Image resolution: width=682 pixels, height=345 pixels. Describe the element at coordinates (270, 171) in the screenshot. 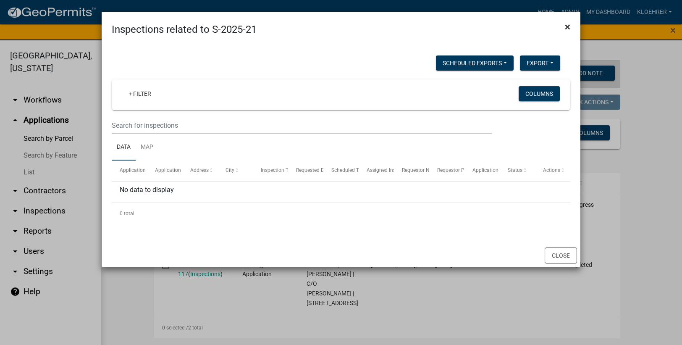

I see `datatable-header-cell: Inspection Type` at that location.